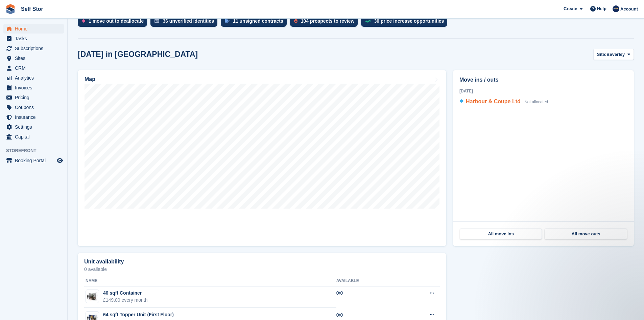 Image resolution: width=644 pixels, height=320 pixels. What do you see at coordinates (83, 21) in the screenshot?
I see `img: move_outs_to_deallocate_icon-f764333ba52eb49d3ac5e1228854f67142a1ed5810a6f6cc68b1a99e826820c5.svg` at bounding box center [83, 21].